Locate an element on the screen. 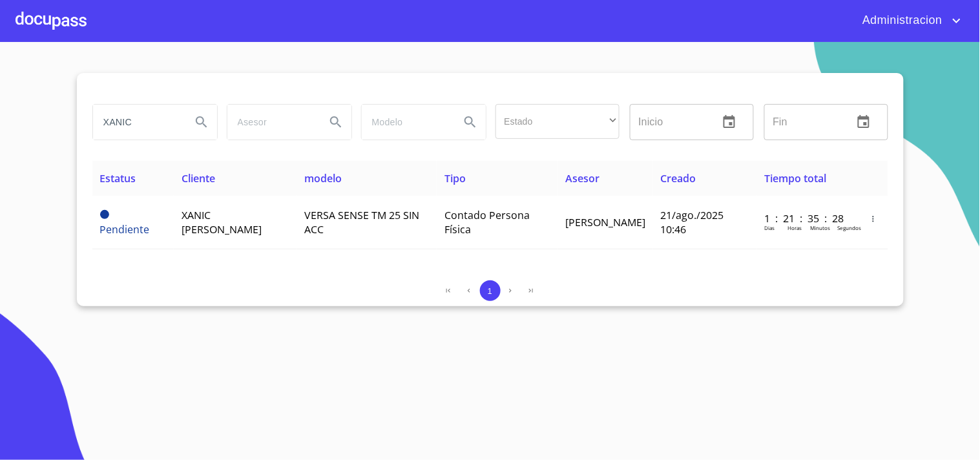 This screenshot has width=980, height=460. p: Minutos is located at coordinates (820, 228).